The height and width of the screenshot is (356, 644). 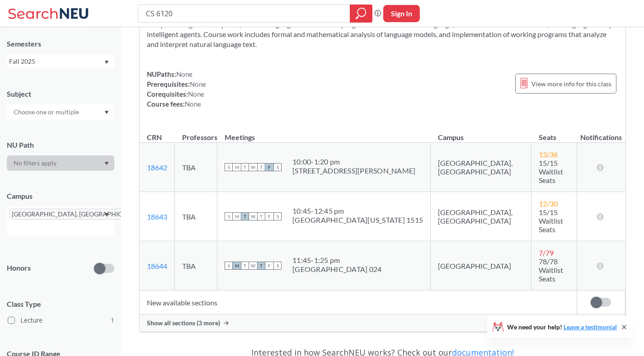 I want to click on p: Honors, so click(x=19, y=268).